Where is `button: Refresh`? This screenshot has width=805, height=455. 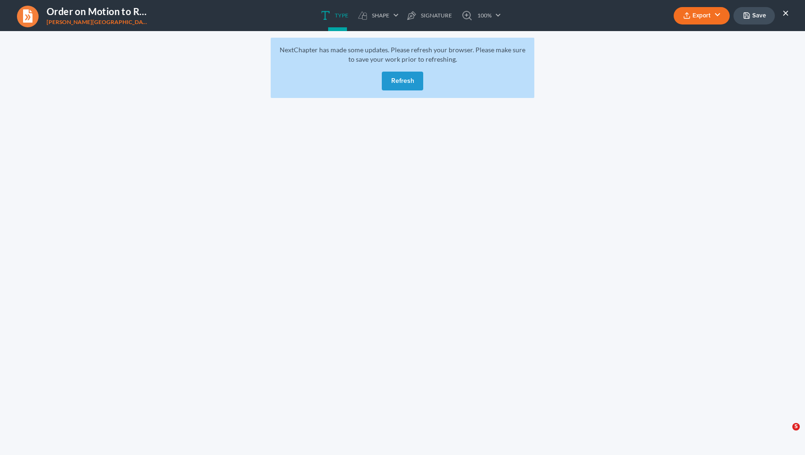 button: Refresh is located at coordinates (403, 81).